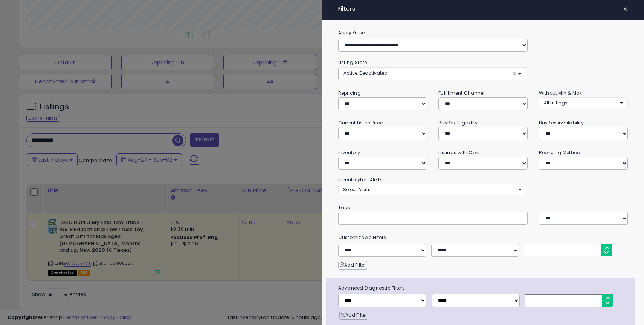  What do you see at coordinates (459, 152) in the screenshot?
I see `small: Listings with Cost` at bounding box center [459, 152].